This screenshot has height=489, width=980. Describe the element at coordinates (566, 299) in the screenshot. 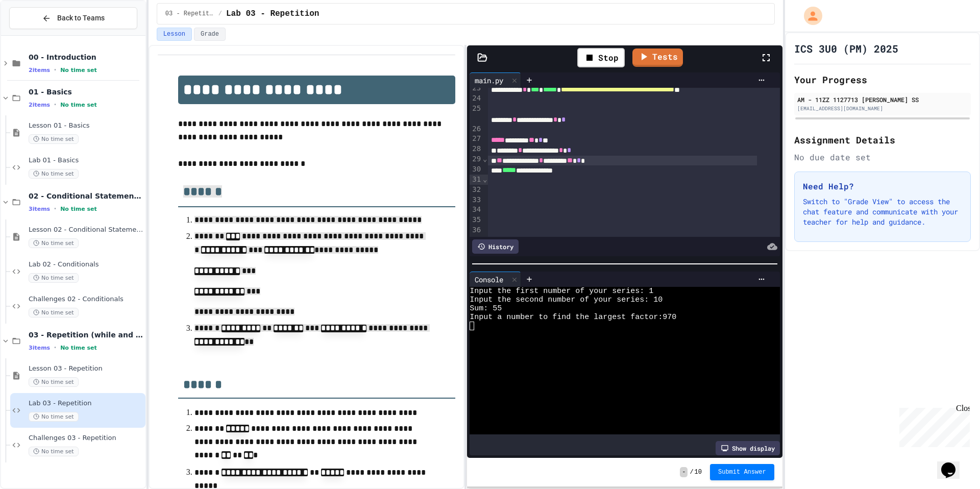

I see `span: Input the second number of your series: 10` at that location.